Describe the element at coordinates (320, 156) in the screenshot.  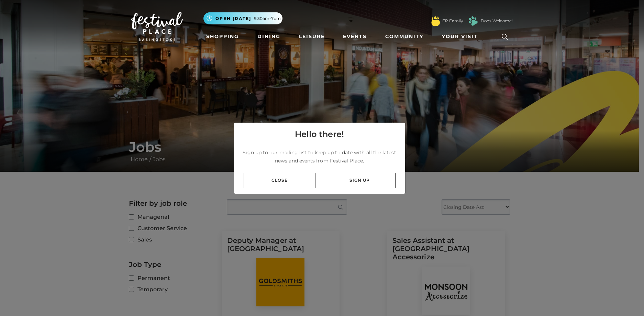
I see `p: Sign up to our mailing list to keep up to date with all the latest news and events from Festival ...` at that location.